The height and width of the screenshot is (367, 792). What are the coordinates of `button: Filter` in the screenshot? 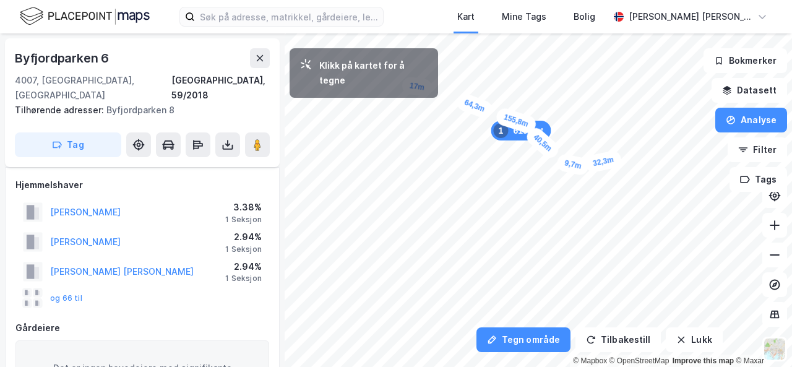 It's located at (757, 150).